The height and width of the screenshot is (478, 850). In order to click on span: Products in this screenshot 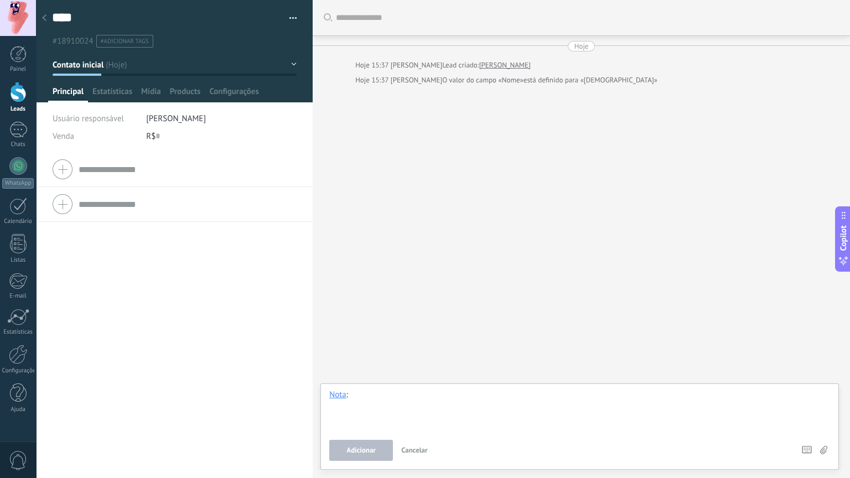, I will do `click(185, 94)`.